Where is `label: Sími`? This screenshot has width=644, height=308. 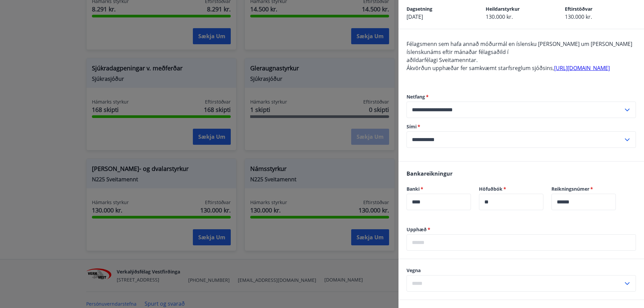 label: Sími is located at coordinates (521, 127).